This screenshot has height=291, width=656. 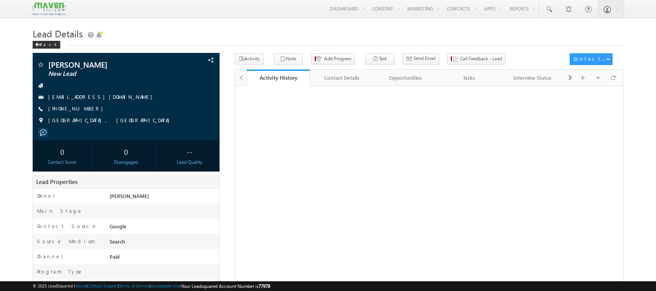 What do you see at coordinates (469, 78) in the screenshot?
I see `a: Tasks` at bounding box center [469, 78].